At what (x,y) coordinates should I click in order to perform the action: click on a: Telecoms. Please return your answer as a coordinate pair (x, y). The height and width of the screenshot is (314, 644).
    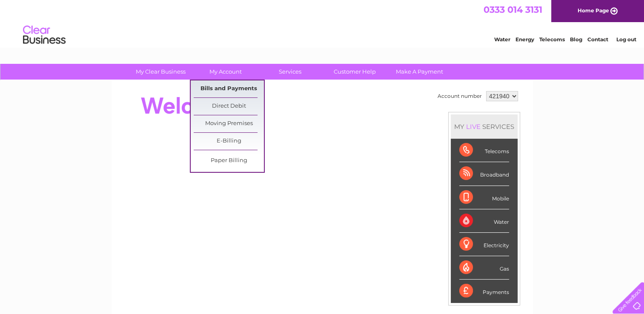
    Looking at the image, I should click on (552, 39).